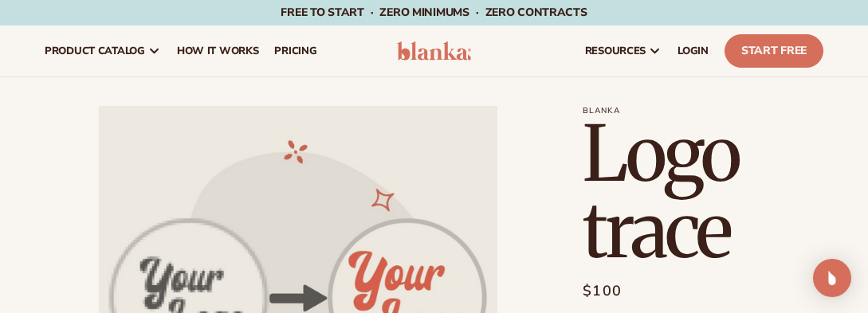 The width and height of the screenshot is (868, 313). I want to click on a: pricing, so click(295, 51).